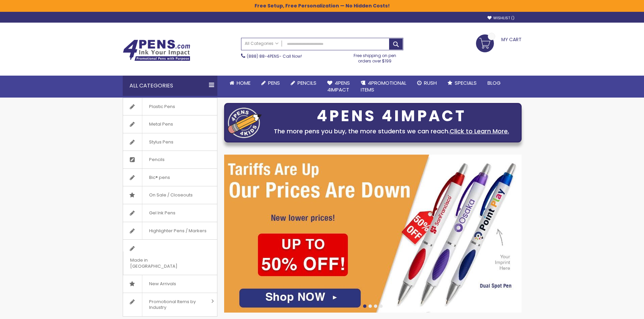 The image size is (644, 319). What do you see at coordinates (177, 231) in the screenshot?
I see `span: Highlighter Pens / Markers` at bounding box center [177, 231].